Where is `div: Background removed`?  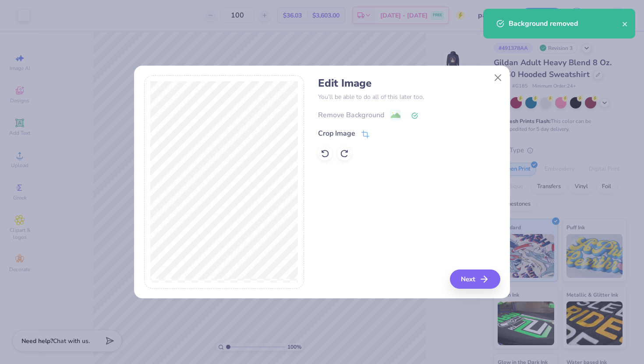 div: Background removed is located at coordinates (565, 24).